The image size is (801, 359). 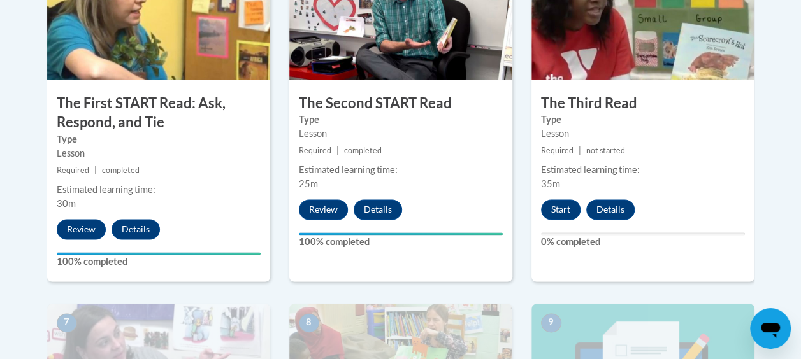 What do you see at coordinates (67, 323) in the screenshot?
I see `span: 7` at bounding box center [67, 323].